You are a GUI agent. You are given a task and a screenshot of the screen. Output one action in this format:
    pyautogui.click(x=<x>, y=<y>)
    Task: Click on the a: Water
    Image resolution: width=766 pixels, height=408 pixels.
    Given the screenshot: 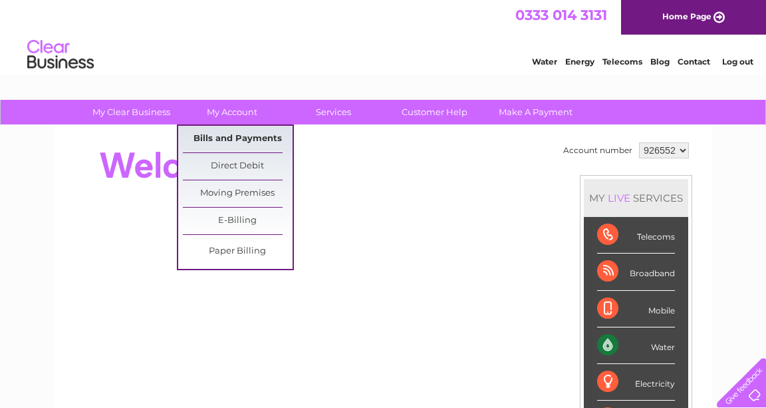 What is the action you would take?
    pyautogui.click(x=545, y=61)
    